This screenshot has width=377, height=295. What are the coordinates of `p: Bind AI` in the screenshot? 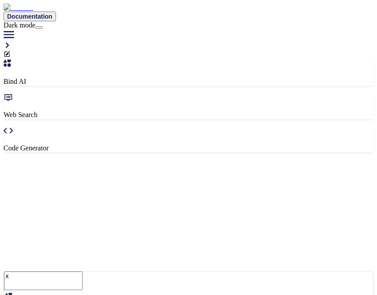 It's located at (188, 82).